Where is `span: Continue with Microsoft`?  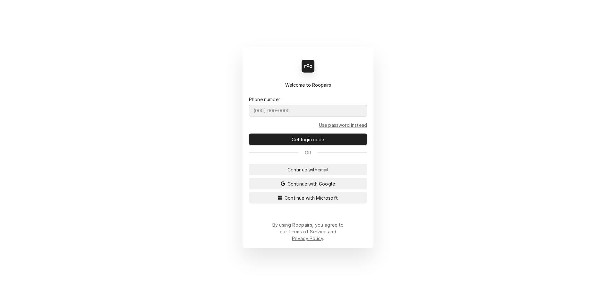
span: Continue with Microsoft is located at coordinates (311, 198).